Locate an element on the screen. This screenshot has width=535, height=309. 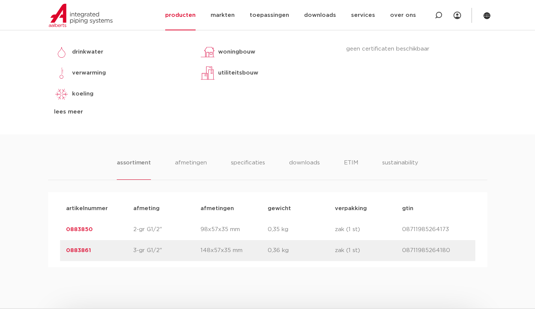
li: afmetingen is located at coordinates (191, 169).